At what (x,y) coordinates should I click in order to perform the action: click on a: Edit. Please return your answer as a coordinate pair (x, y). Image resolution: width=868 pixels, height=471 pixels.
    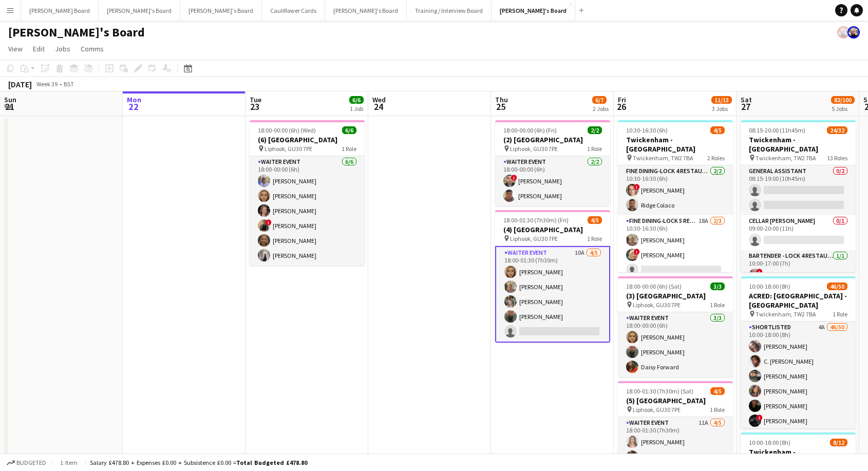
    Looking at the image, I should click on (38, 49).